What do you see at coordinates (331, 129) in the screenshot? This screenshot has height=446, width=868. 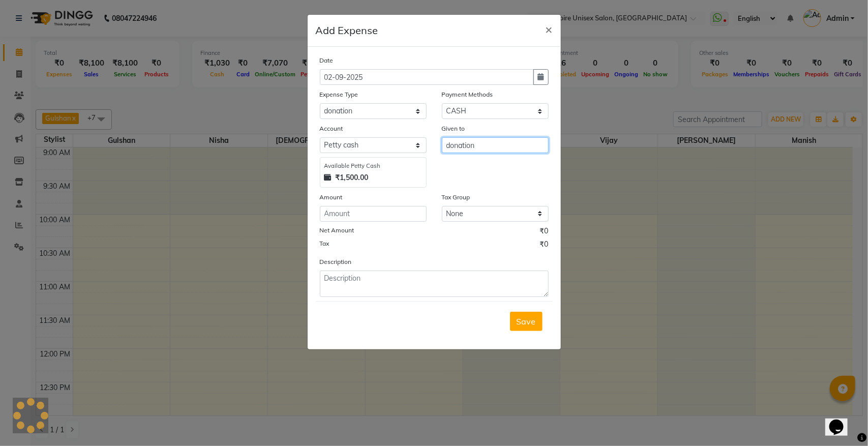 I see `label: Account` at bounding box center [331, 129].